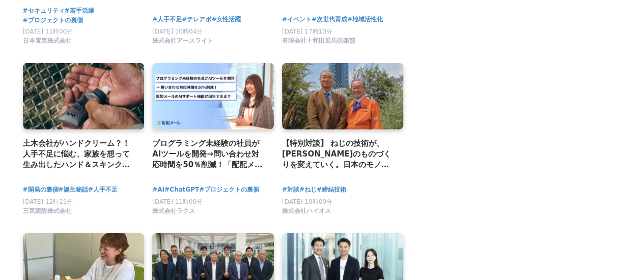 This screenshot has width=644, height=280. What do you see at coordinates (226, 20) in the screenshot?
I see `span: #女性活躍` at bounding box center [226, 20].